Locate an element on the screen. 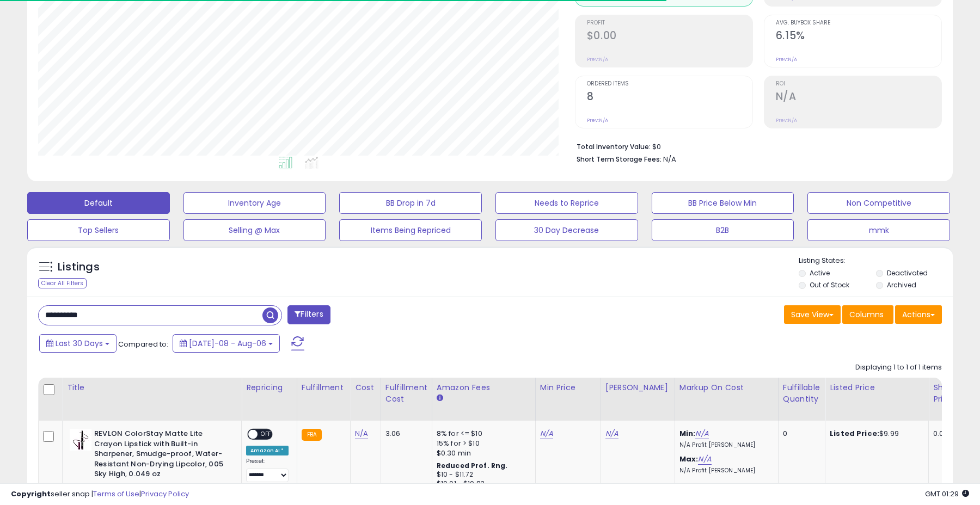  div: Ship Price is located at coordinates (944, 393).